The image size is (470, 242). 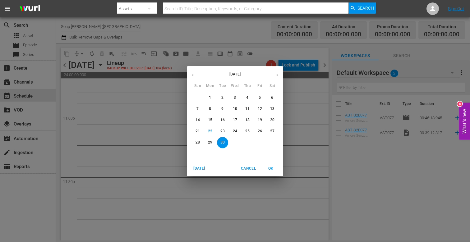 What do you see at coordinates (210, 98) in the screenshot?
I see `p: 1` at bounding box center [210, 98].